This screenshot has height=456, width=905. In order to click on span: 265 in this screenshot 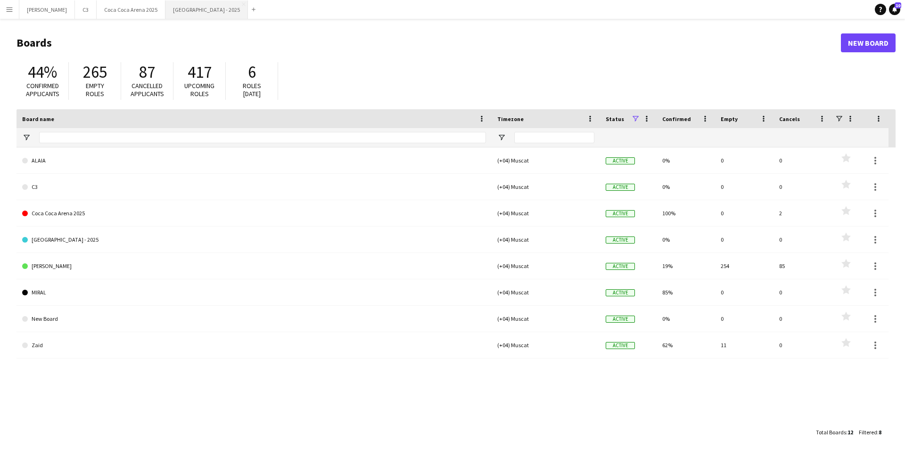, I will do `click(95, 72)`.